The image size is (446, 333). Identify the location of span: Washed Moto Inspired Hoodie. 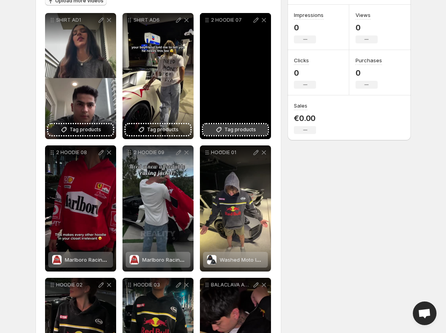
(257, 260).